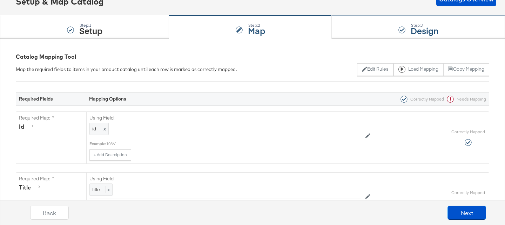 This screenshot has width=505, height=225. What do you see at coordinates (36, 99) in the screenshot?
I see `strong: Required Fields` at bounding box center [36, 99].